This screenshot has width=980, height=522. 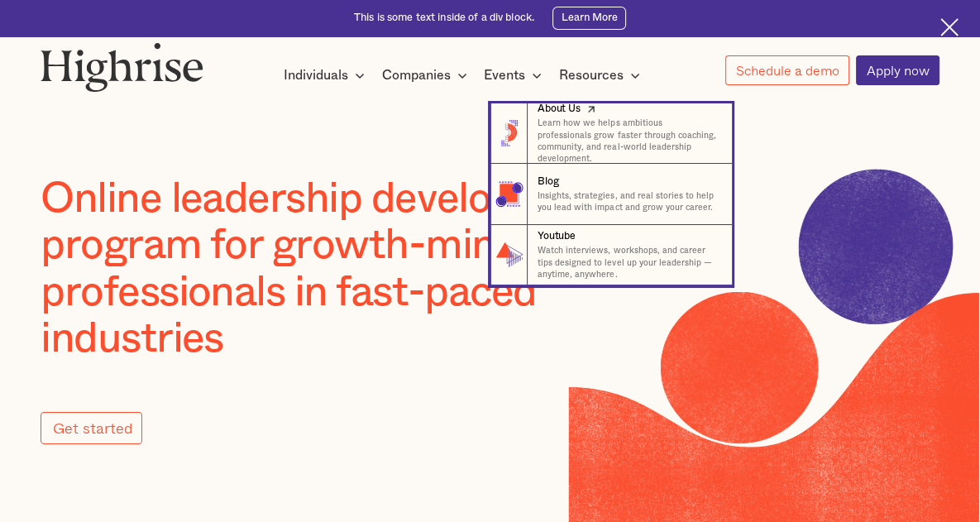 I want to click on a: Schedule a demo, so click(x=787, y=71).